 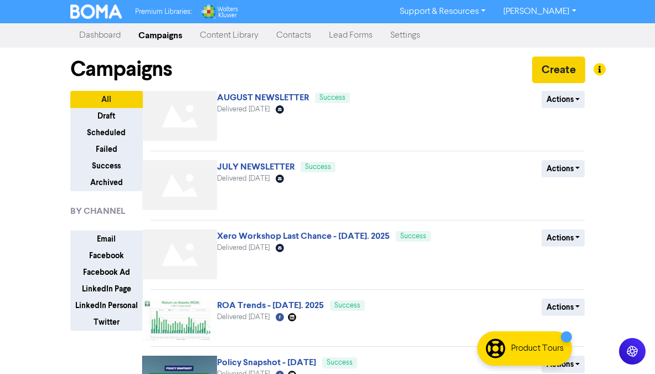 I want to click on button: Archived, so click(x=106, y=182).